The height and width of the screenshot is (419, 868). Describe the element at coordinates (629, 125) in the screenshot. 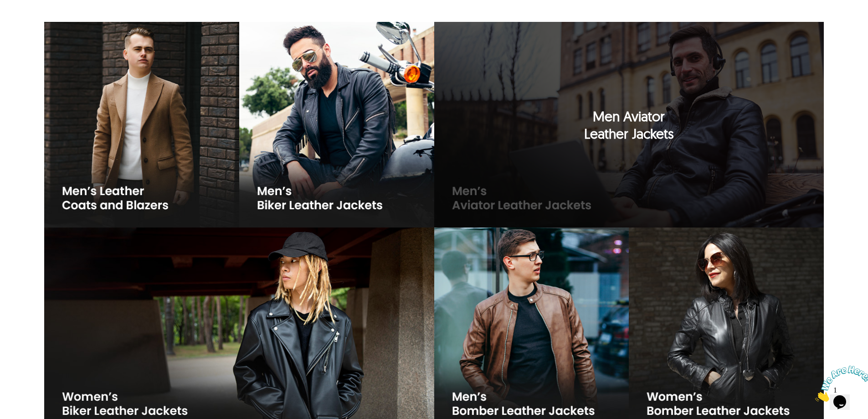

I see `a: Men Aviator Leather Jackets` at that location.